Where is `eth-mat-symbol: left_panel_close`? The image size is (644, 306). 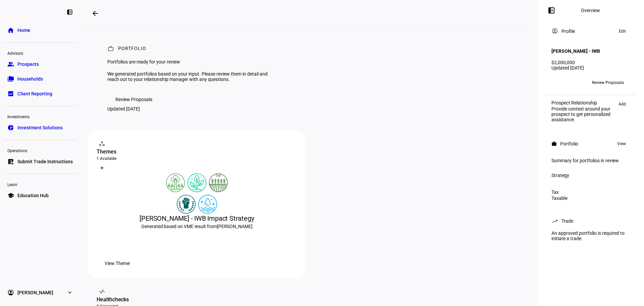
eth-mat-symbol: left_panel_close is located at coordinates (70, 12).